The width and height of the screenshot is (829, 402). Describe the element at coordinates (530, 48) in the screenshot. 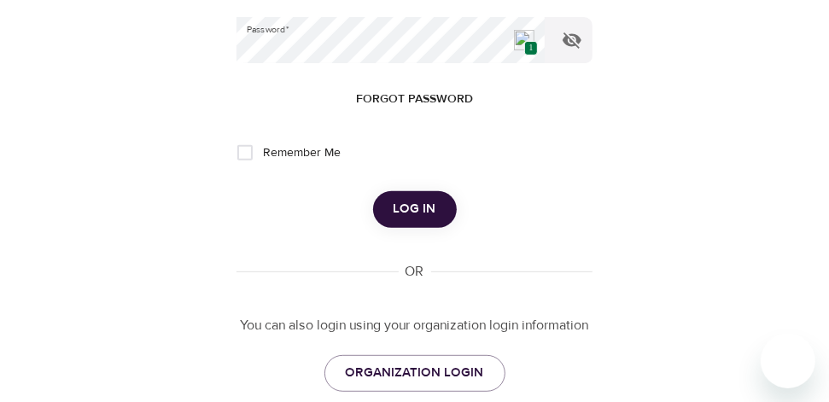

I see `span: 1` at that location.